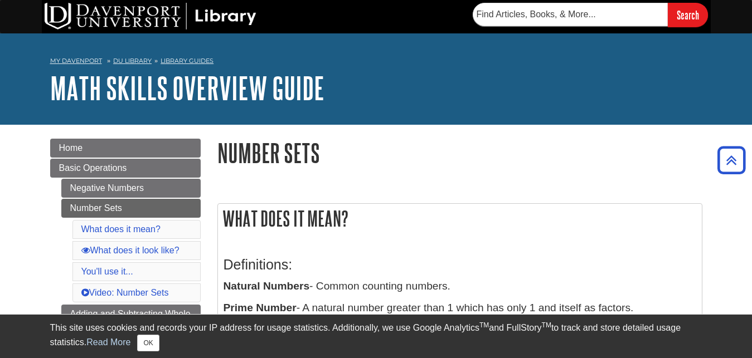 The height and width of the screenshot is (358, 752). Describe the element at coordinates (148, 343) in the screenshot. I see `button: Close` at that location.